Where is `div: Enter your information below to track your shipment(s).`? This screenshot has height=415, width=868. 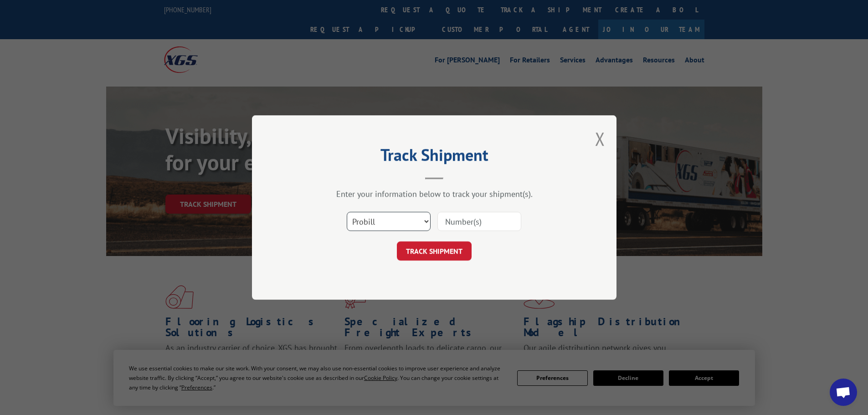
div: Enter your information below to track your shipment(s). is located at coordinates (434, 194).